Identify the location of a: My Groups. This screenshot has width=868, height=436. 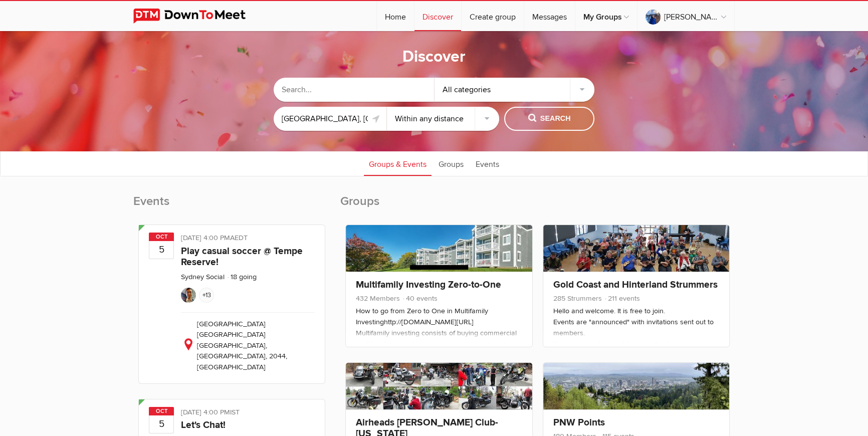
(606, 16).